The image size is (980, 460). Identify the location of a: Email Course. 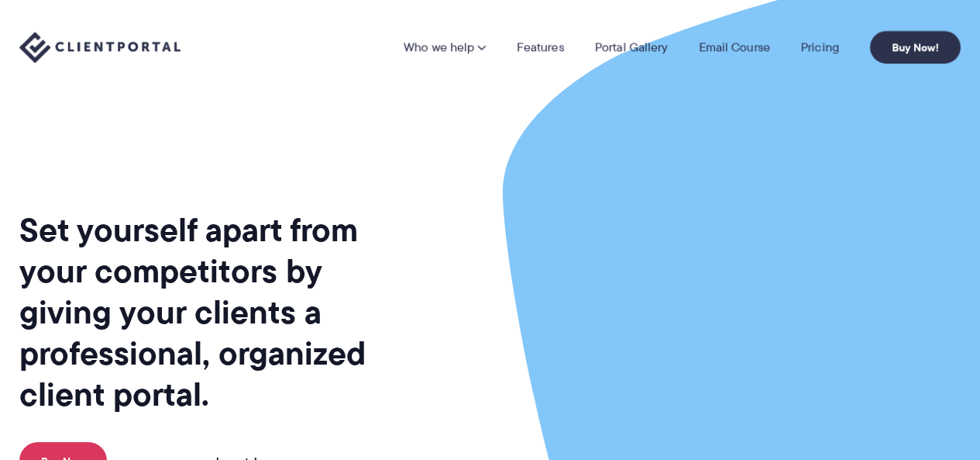
(734, 47).